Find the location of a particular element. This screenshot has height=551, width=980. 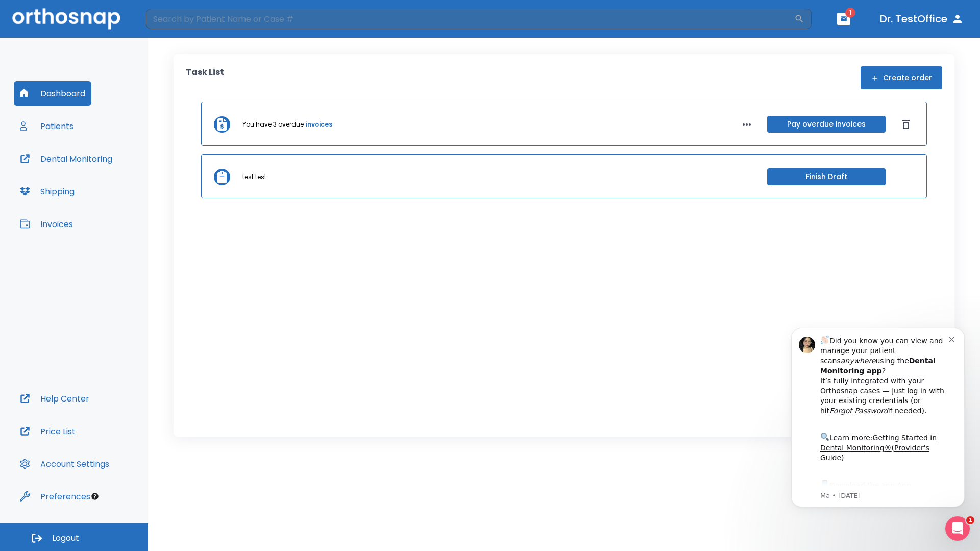

button: Preferences is located at coordinates (55, 496).